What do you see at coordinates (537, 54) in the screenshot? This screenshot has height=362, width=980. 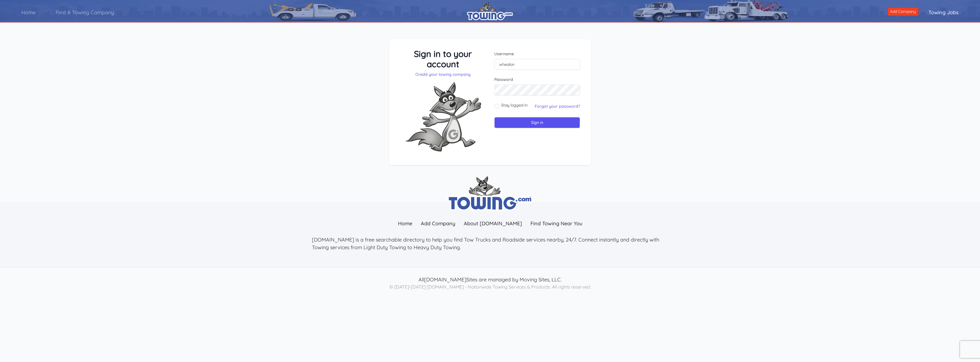 I see `label: Username` at bounding box center [537, 54].